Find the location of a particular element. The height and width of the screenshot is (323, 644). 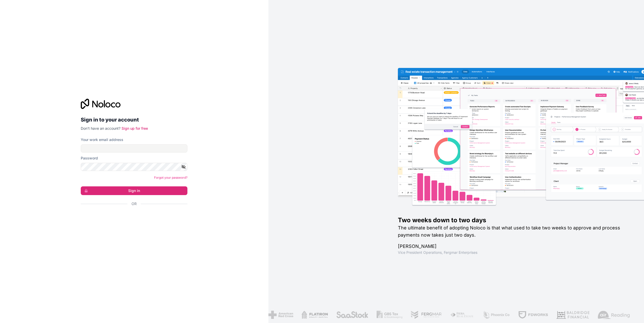

img: /assets/fdworks-Bi04fVtw.png is located at coordinates (533, 314).